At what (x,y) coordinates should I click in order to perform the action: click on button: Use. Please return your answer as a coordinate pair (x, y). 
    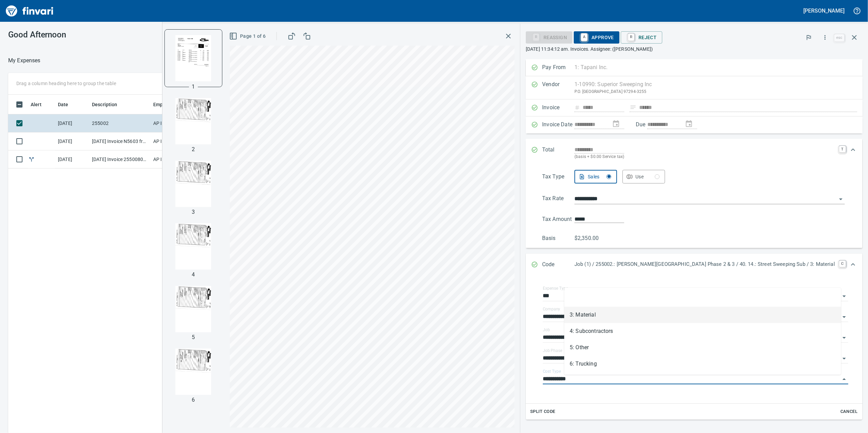
    Looking at the image, I should click on (643, 177).